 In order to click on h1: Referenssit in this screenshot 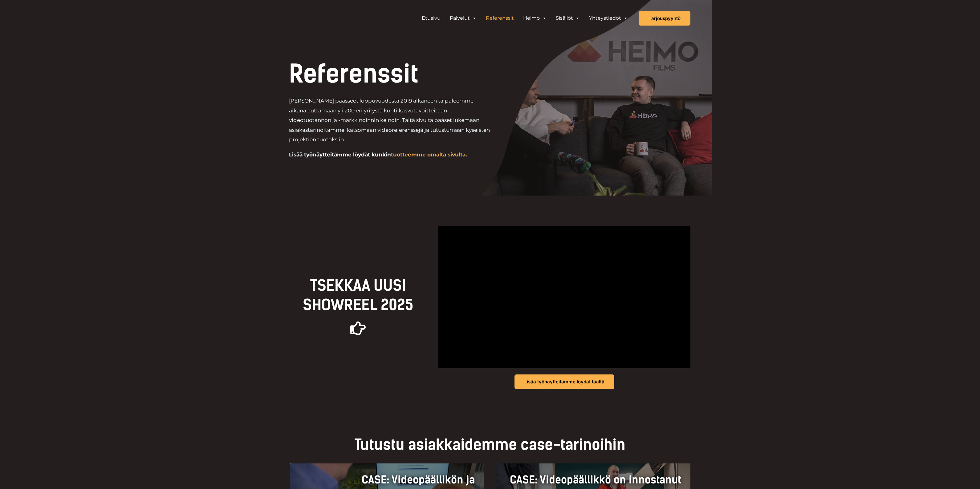, I will do `click(410, 74)`.